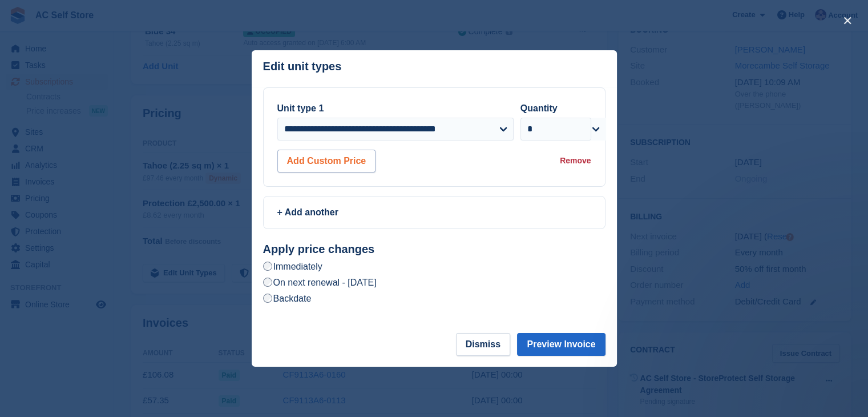  Describe the element at coordinates (303, 66) in the screenshot. I see `p: Edit unit types` at that location.